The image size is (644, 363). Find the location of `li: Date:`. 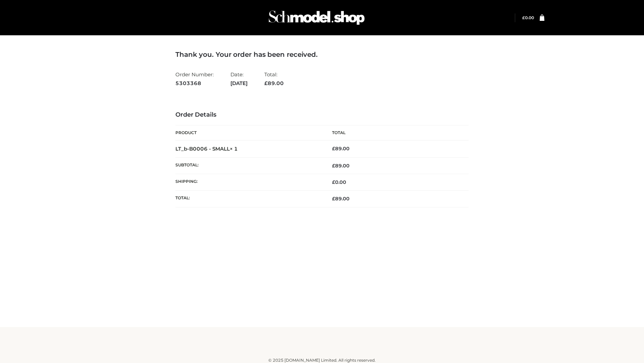

li: Date: is located at coordinates (239, 78).